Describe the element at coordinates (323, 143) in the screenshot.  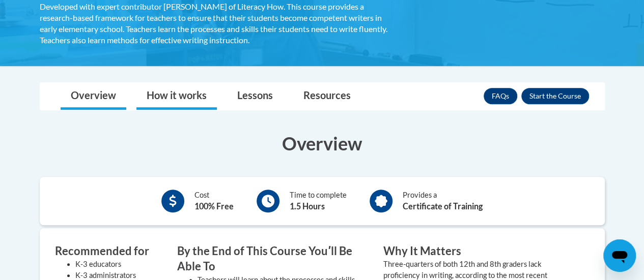
I see `h3: Overview` at that location.